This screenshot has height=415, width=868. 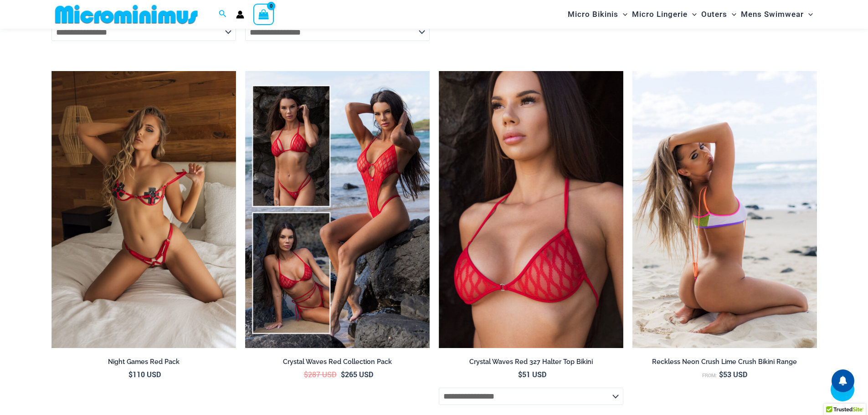 I want to click on h2: Night Games Red Pack, so click(x=143, y=361).